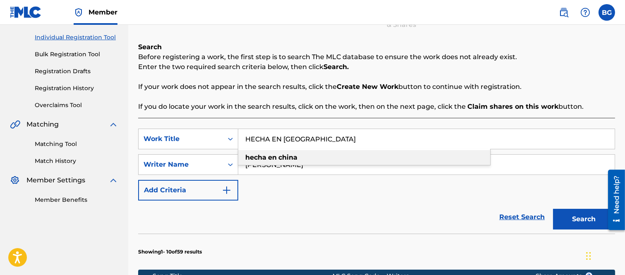  Describe the element at coordinates (377, 87) in the screenshot. I see `p: If your work does not appear in the search results, click the button to continue with registration.` at that location.